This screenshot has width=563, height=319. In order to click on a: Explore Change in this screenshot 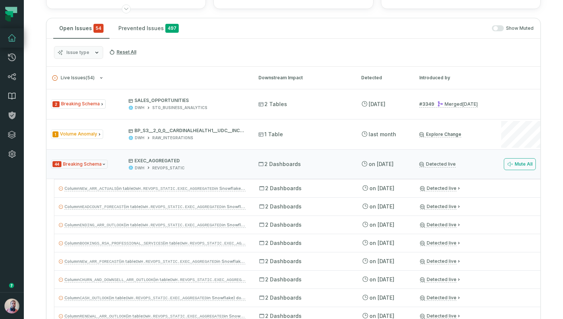, I will do `click(440, 134)`.